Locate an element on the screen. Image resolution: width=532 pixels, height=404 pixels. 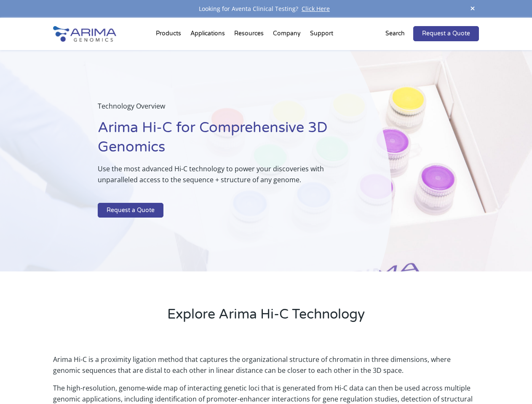
p: Technology Overview is located at coordinates (223, 110).